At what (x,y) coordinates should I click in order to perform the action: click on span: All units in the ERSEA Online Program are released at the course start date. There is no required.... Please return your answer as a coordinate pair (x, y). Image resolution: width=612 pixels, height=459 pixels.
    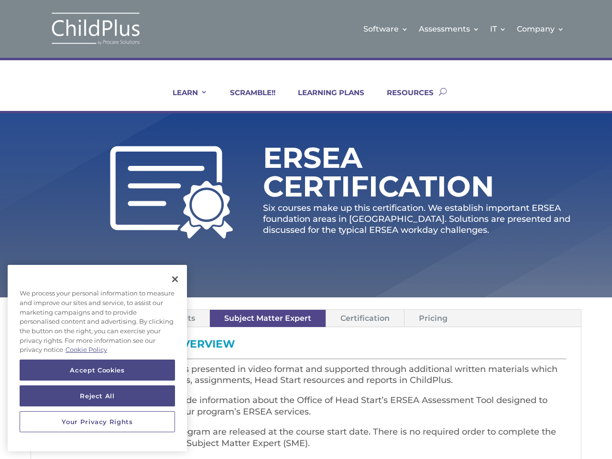
    Looking at the image, I should click on (301, 438).